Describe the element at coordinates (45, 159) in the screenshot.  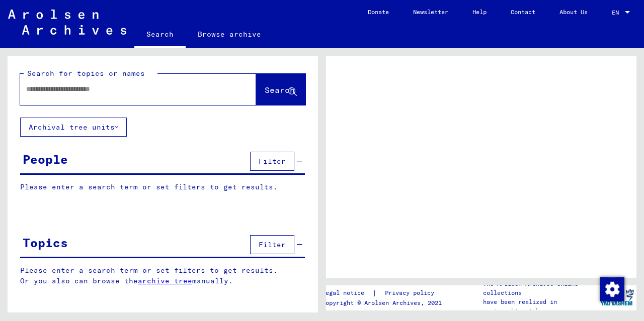
I see `div: People` at that location.